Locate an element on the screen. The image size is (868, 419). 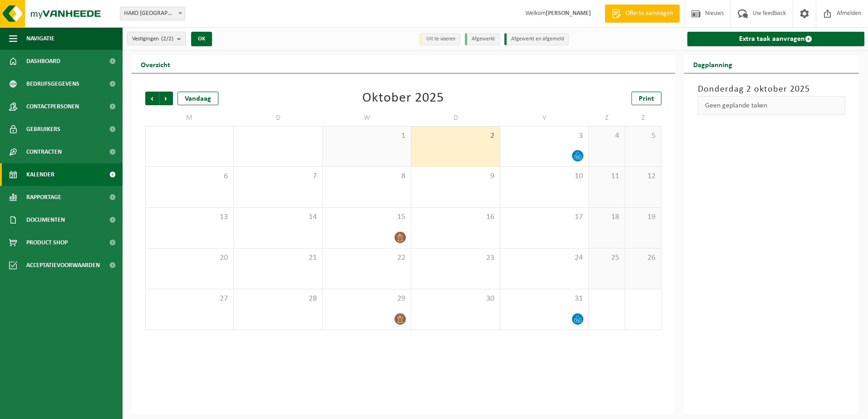
span: 6 is located at coordinates (189, 176).